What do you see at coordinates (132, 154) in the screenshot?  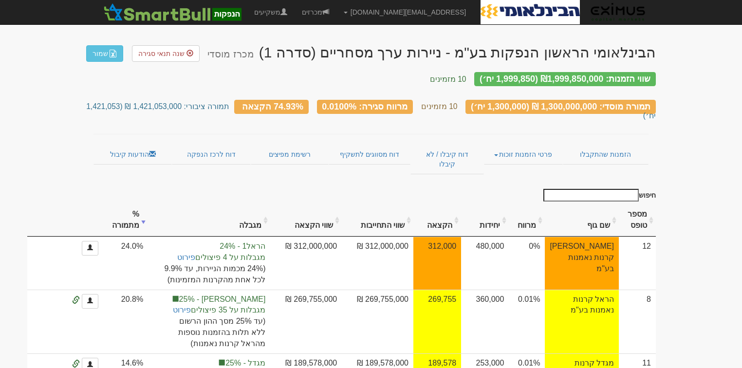 I see `a: הודעות קיבול` at bounding box center [132, 154].